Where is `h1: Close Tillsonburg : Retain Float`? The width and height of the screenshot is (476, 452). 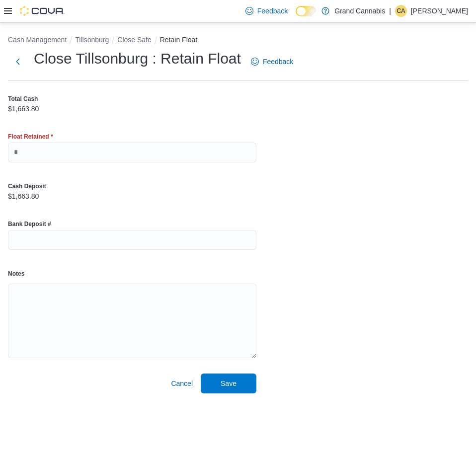
h1: Close Tillsonburg : Retain Float is located at coordinates (137, 59).